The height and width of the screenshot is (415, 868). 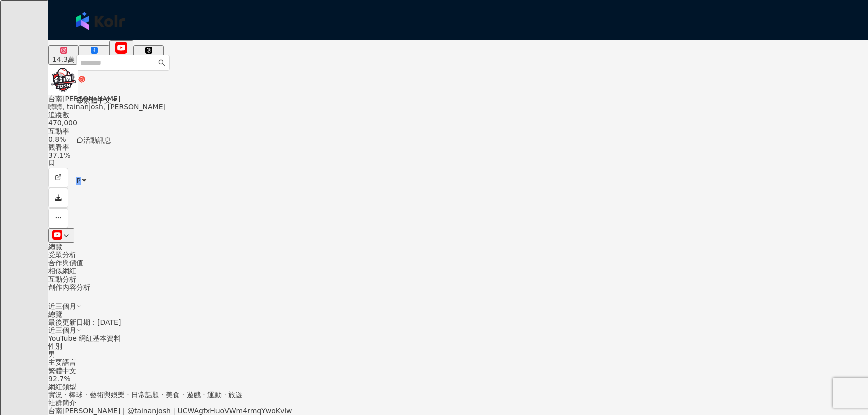 I want to click on img: logo, so click(x=101, y=20).